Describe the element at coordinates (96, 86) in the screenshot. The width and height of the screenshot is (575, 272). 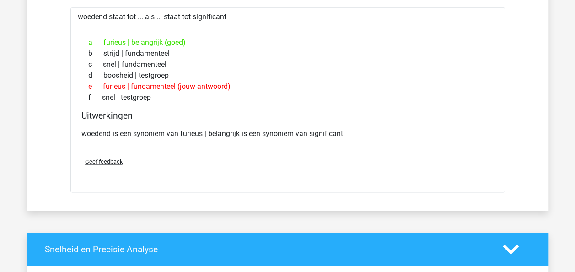
I see `span: e` at that location.